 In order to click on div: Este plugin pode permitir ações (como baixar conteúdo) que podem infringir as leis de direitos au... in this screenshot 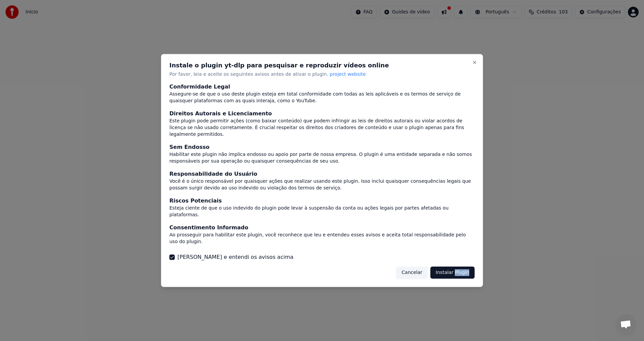, I will do `click(322, 128)`.